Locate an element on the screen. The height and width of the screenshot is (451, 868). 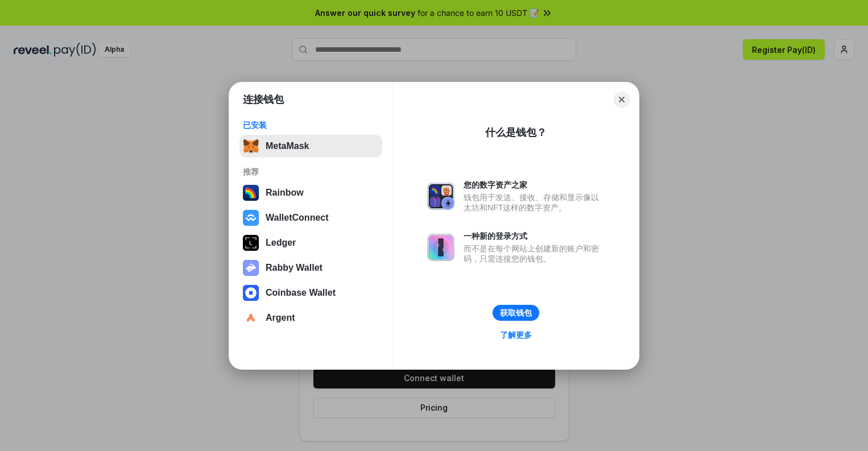
img: svg+xml,%3Csvg%20fill%3D%22none%22%20height%3D%2233%22%20viewBox%3D%220%200%2035%2033%22%20width%... is located at coordinates (251, 146).